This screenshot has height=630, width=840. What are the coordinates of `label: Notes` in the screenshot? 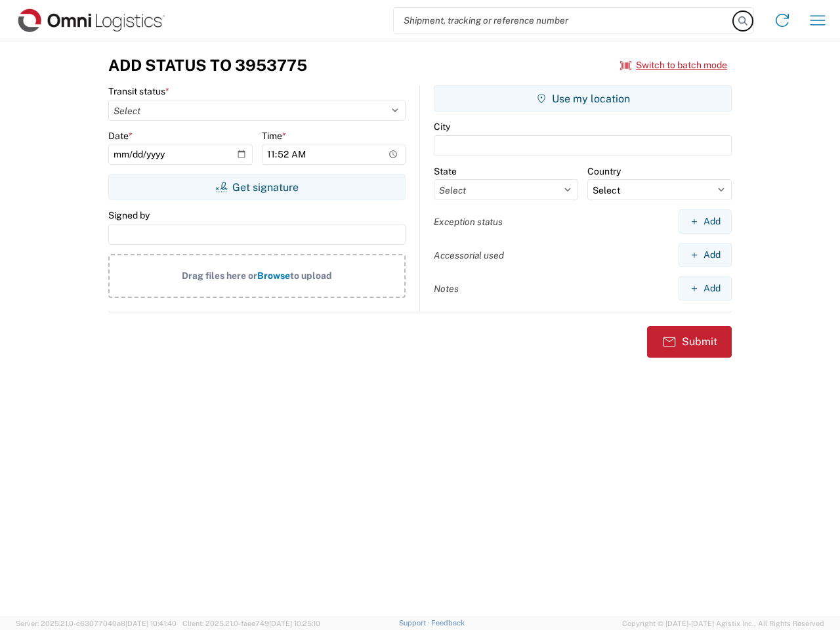 It's located at (447, 289).